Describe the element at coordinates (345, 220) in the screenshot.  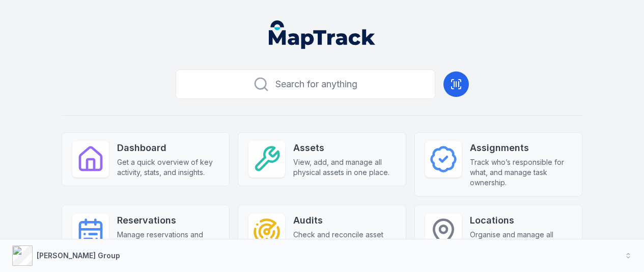
I see `strong: Audits` at that location.